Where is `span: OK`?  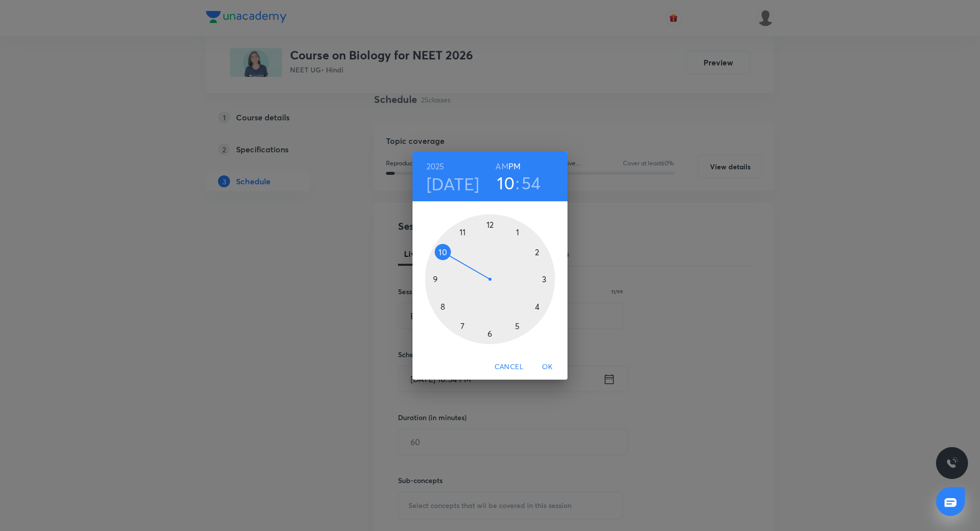 span: OK is located at coordinates (547, 367).